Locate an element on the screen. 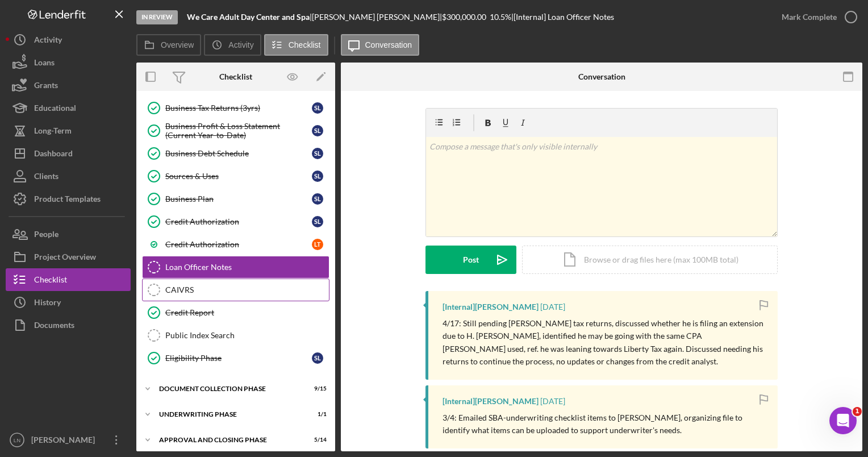 The width and height of the screenshot is (868, 457). div: 1 / 1 is located at coordinates (317, 414).